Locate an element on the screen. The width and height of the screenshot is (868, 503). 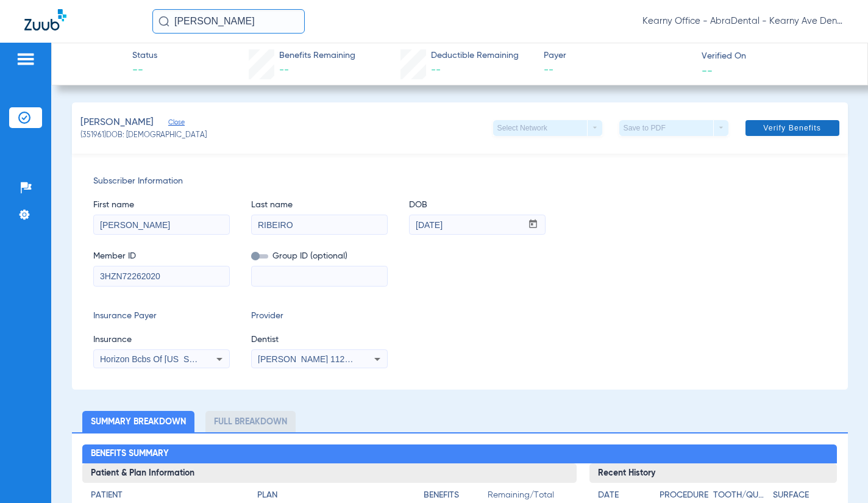
span: Subscriber Information is located at coordinates (460, 181).